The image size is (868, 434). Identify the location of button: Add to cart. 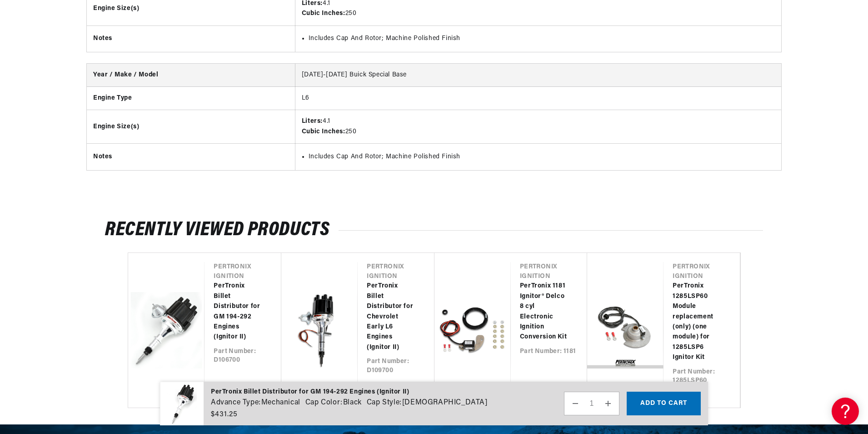
(663, 403).